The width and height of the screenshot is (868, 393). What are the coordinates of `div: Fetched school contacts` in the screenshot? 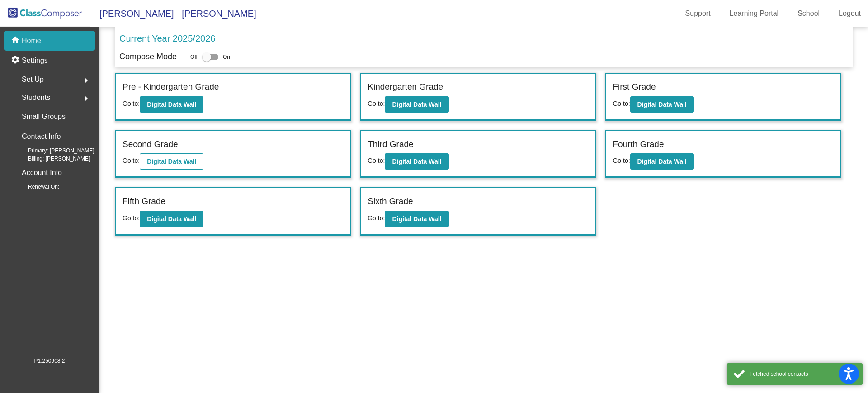 It's located at (803, 374).